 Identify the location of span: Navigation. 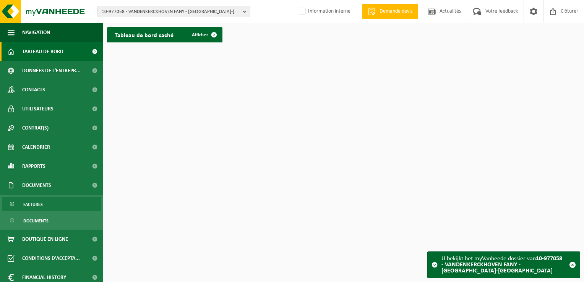
(36, 32).